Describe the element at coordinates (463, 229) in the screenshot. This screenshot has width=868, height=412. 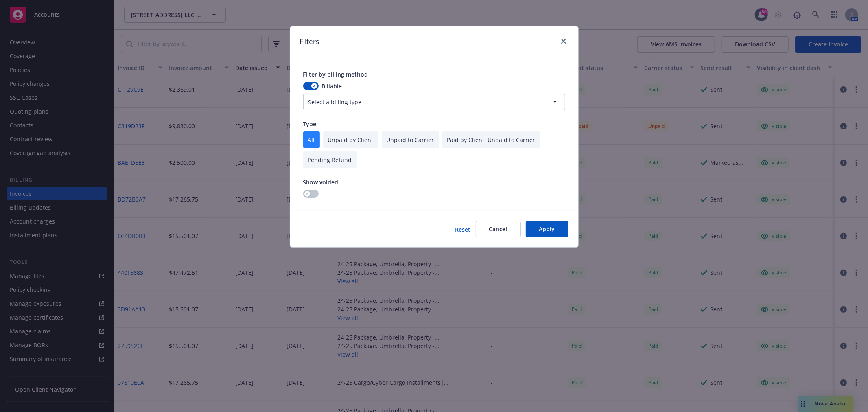
I see `button: Reset` at that location.